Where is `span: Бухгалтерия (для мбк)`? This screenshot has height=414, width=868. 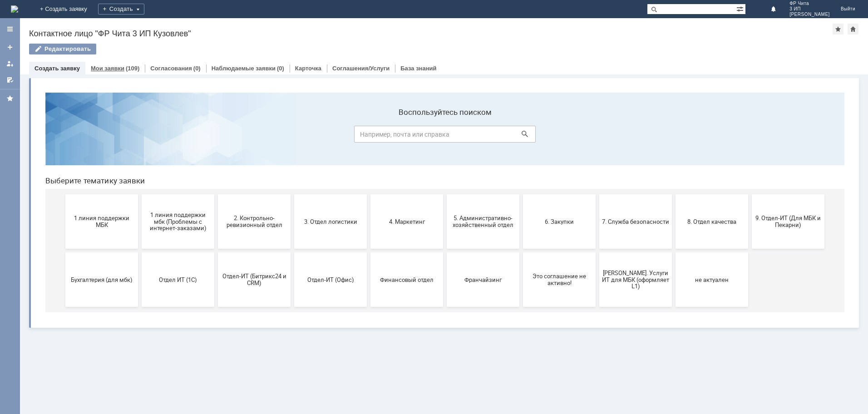
span: Бухгалтерия (для мбк) is located at coordinates (63, 194).